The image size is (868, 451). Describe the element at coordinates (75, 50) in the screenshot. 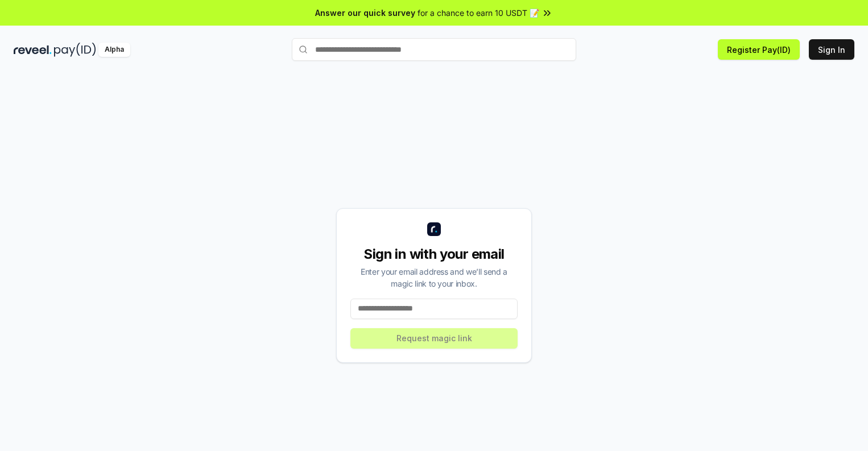

I see `img: pay_id` at that location.